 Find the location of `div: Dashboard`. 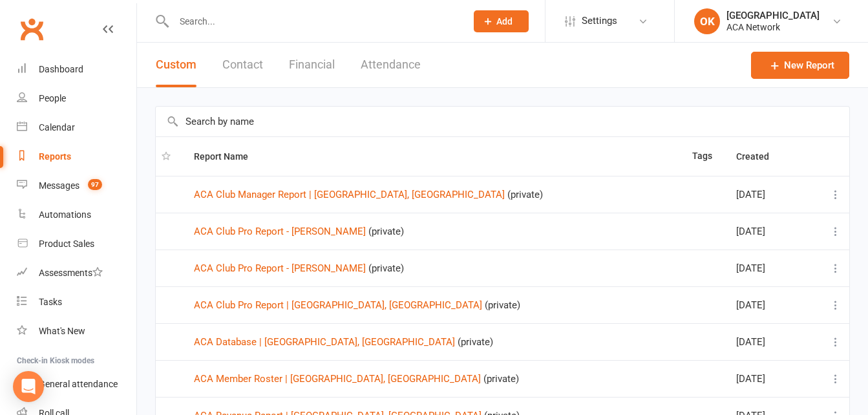

div: Dashboard is located at coordinates (61, 69).